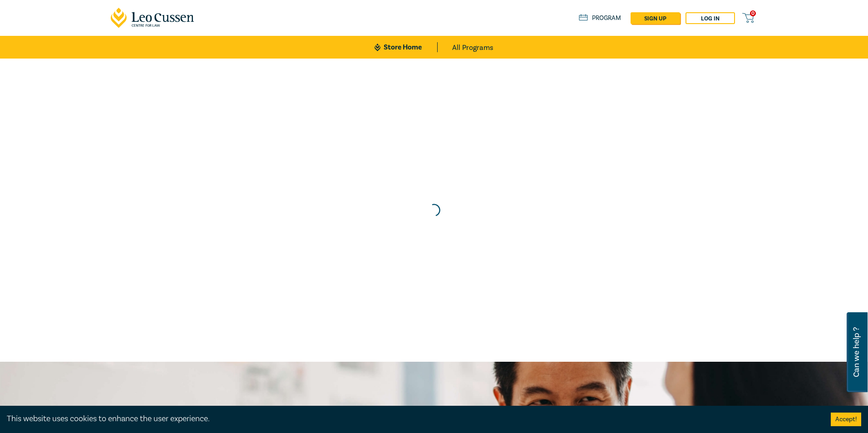 The image size is (868, 433). What do you see at coordinates (655, 18) in the screenshot?
I see `a: sign up` at bounding box center [655, 18].